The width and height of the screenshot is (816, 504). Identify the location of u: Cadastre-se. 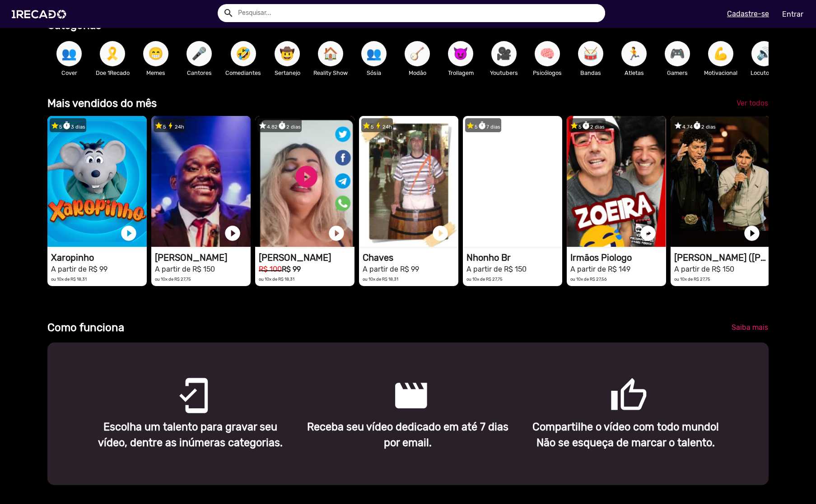
(748, 14).